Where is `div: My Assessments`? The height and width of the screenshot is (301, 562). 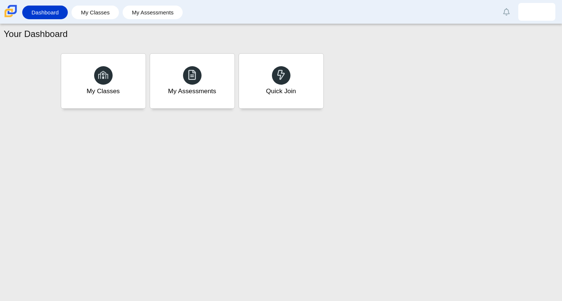
div: My Assessments is located at coordinates (192, 91).